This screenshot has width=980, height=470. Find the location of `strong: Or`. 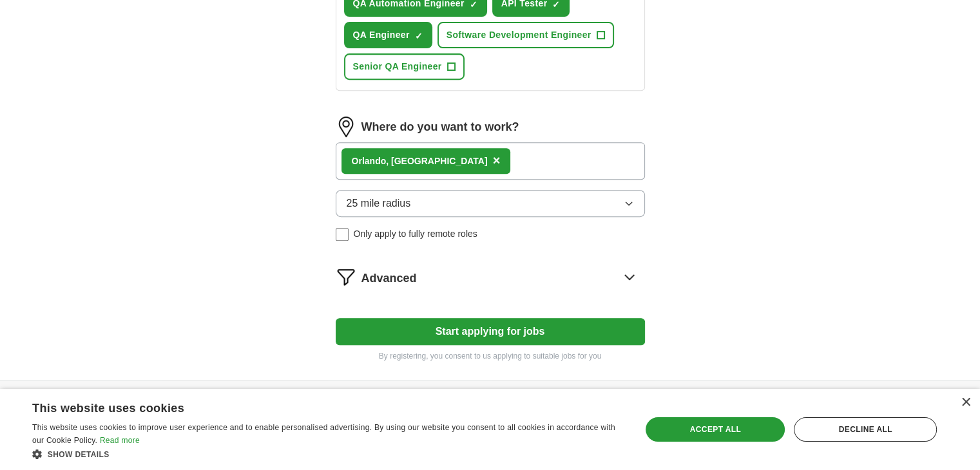

strong: Or is located at coordinates (357, 161).